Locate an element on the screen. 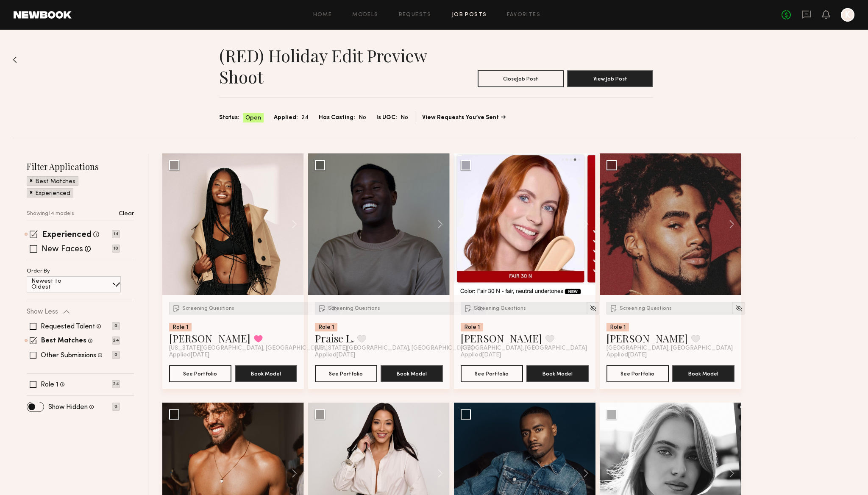 The image size is (868, 495). a: Home is located at coordinates (323, 15).